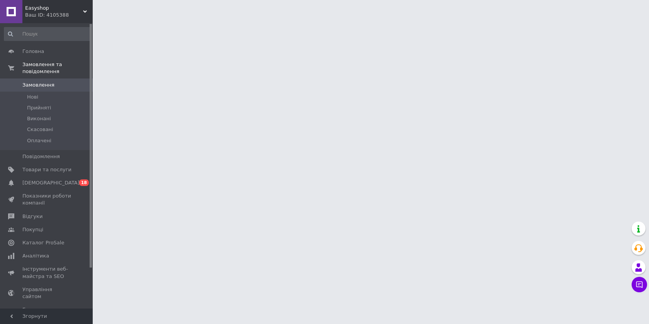 The height and width of the screenshot is (324, 649). Describe the element at coordinates (40, 129) in the screenshot. I see `span: Скасовані` at that location.